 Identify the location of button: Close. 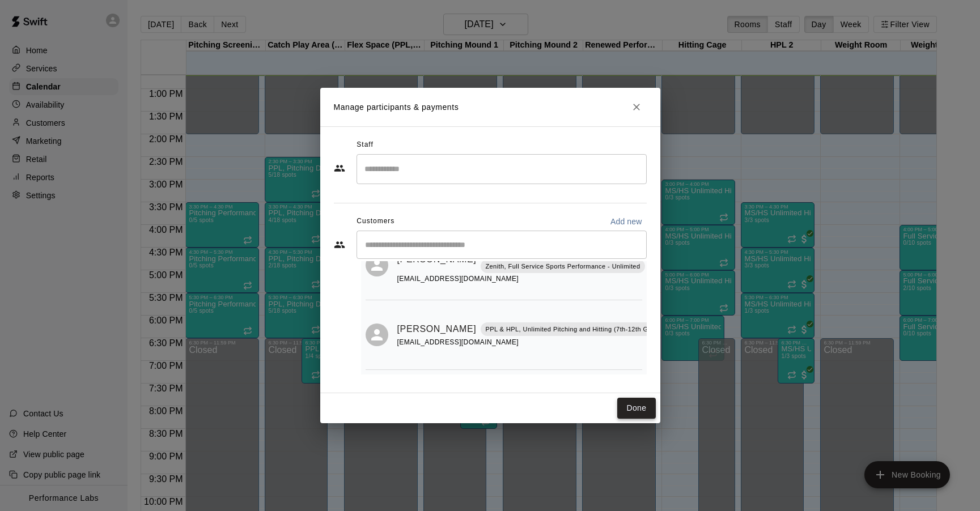
(636, 107).